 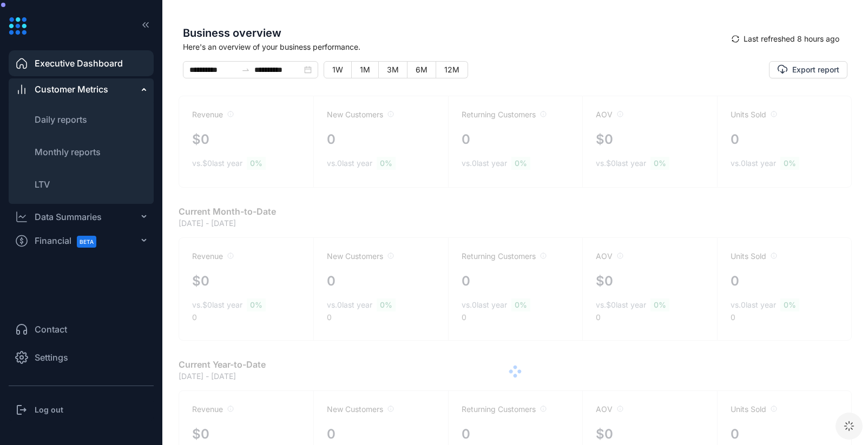 I want to click on button: Export report, so click(x=808, y=70).